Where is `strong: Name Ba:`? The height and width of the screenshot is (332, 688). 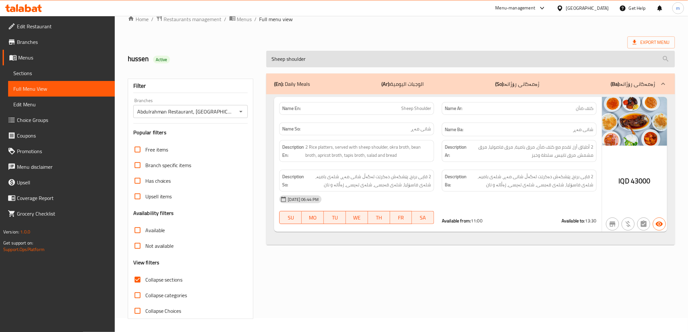
strong: Name Ba: is located at coordinates (454, 129).